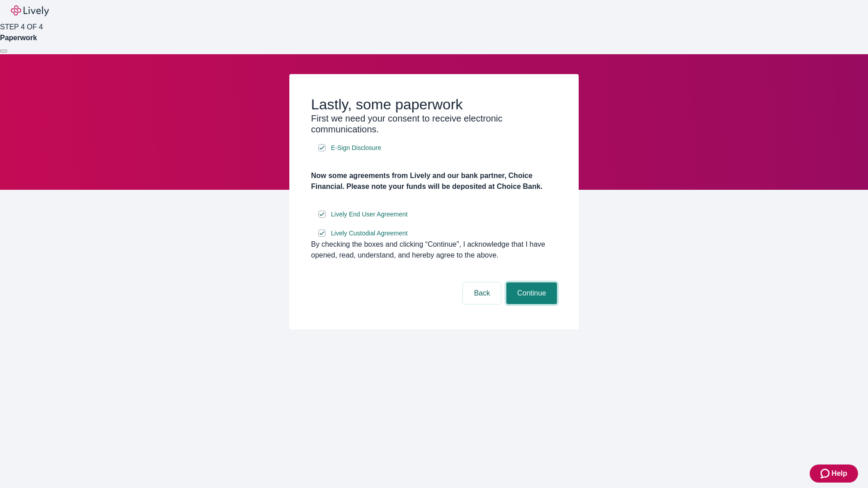 This screenshot has height=488, width=868. Describe the element at coordinates (30, 11) in the screenshot. I see `img: Lively` at that location.